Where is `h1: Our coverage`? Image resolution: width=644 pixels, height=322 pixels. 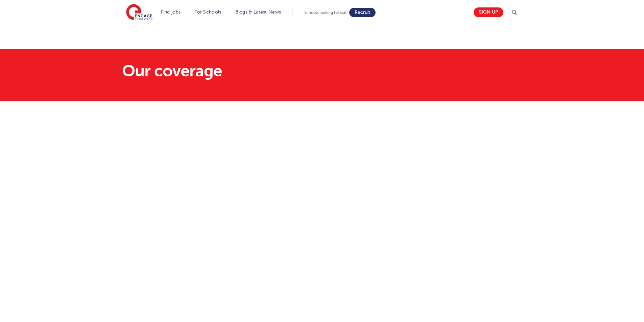
h1: Our coverage is located at coordinates (254, 71).